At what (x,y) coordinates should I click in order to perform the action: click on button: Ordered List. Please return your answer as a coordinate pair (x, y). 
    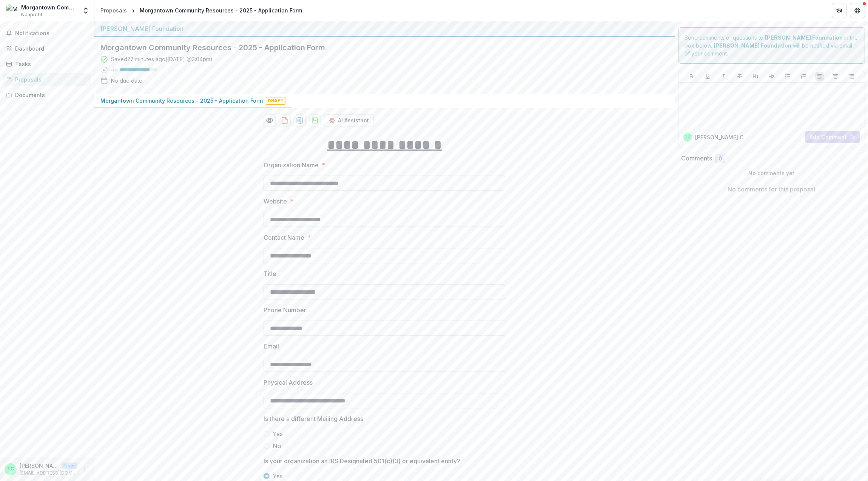
    Looking at the image, I should click on (804, 76).